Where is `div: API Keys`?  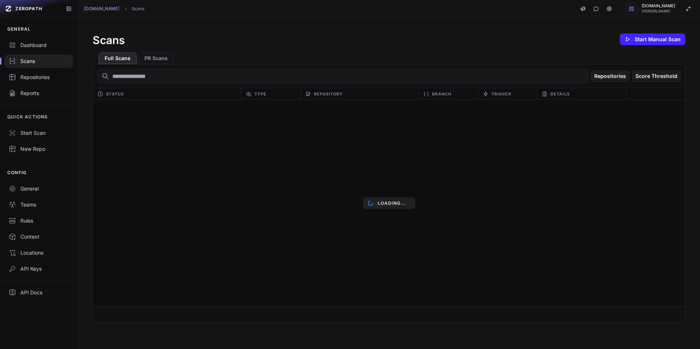
div: API Keys is located at coordinates (39, 269).